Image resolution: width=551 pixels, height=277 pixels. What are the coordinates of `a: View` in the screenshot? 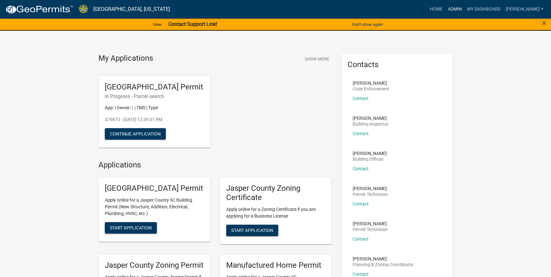 It's located at (157, 24).